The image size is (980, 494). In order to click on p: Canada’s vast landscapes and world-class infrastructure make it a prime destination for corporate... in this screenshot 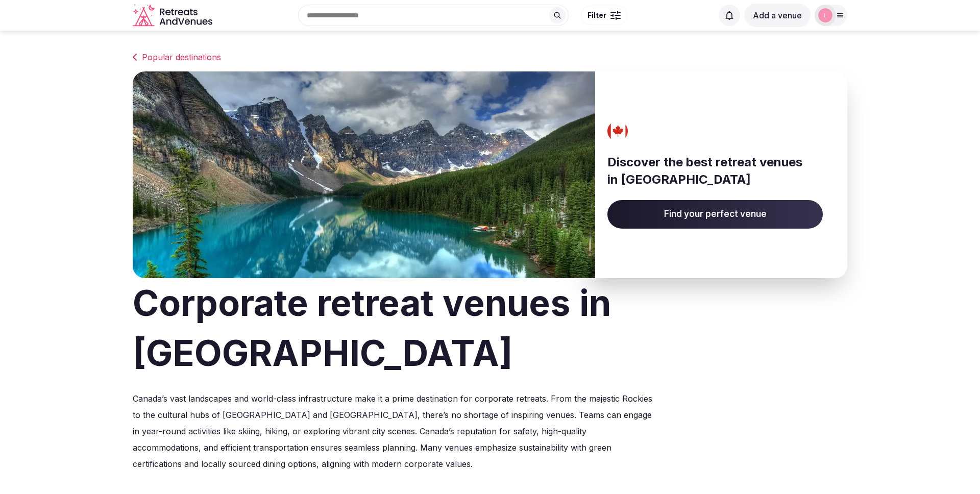, I will do `click(394, 431)`.